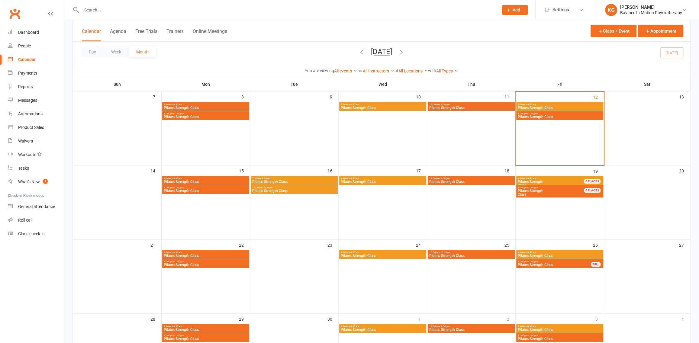 This screenshot has height=343, width=699. Describe the element at coordinates (561, 10) in the screenshot. I see `span: Settings` at that location.